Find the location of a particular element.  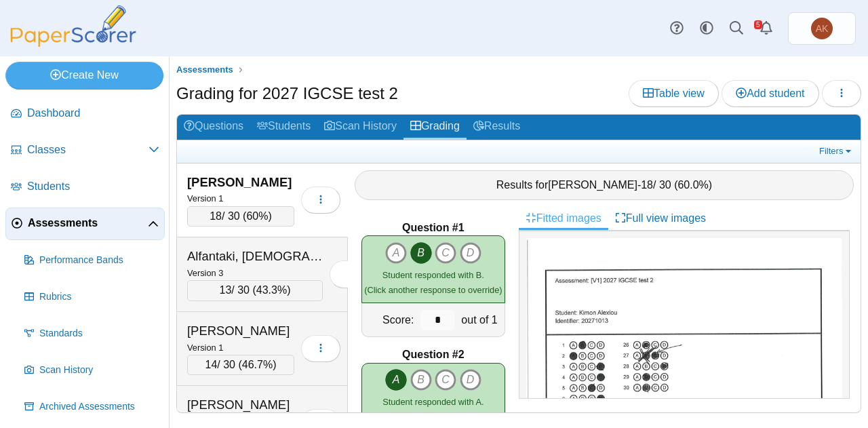

img: PaperScorer is located at coordinates (74, 26).